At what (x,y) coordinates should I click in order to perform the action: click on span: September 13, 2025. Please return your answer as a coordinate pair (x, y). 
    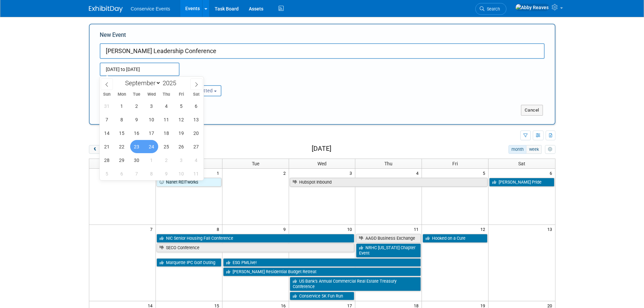
    Looking at the image, I should click on (196, 120).